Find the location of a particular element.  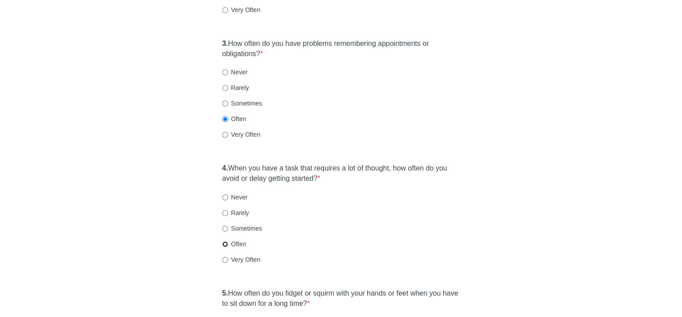

label: How often do you have problems remembering appointments or obligations? is located at coordinates (341, 49).